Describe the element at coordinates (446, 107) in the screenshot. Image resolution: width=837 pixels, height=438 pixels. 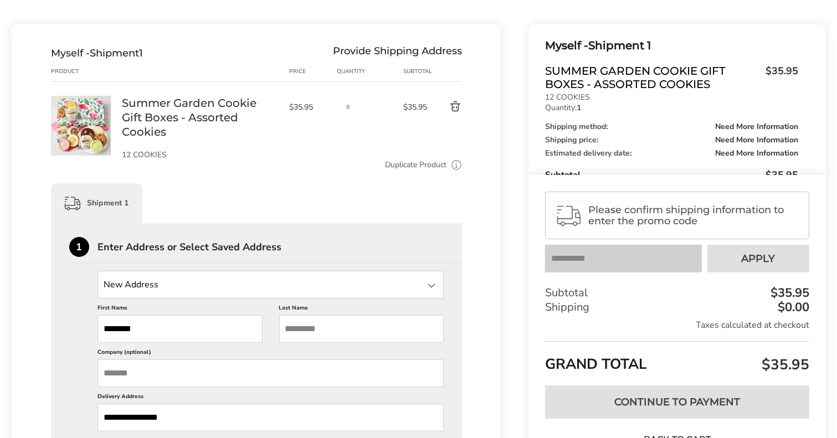
I see `button: Delete product` at that location.